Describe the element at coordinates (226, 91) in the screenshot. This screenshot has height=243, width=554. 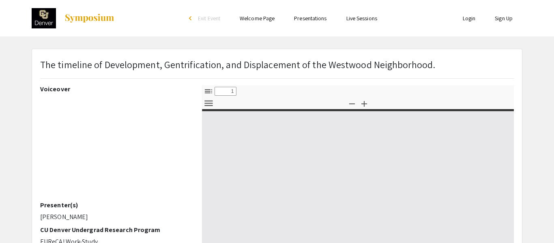
I see `input: Page` at that location.